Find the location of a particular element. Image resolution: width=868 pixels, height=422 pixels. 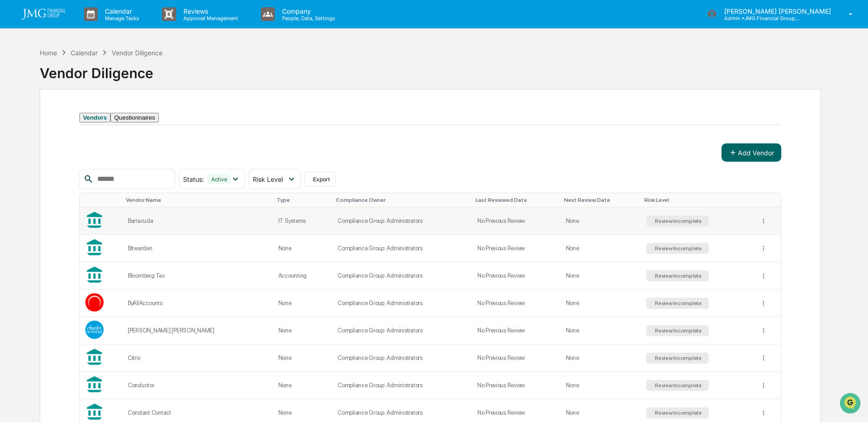

div: Citrix is located at coordinates (198, 358).